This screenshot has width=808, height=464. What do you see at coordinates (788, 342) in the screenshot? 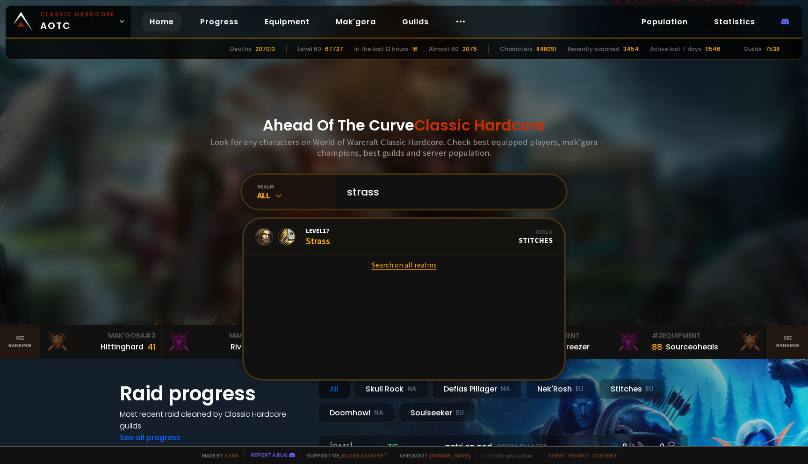
I see `a: Seeranking` at bounding box center [788, 342].